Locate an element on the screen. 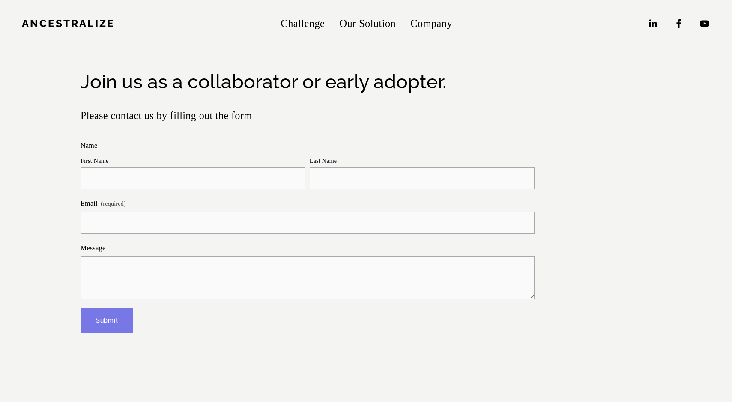  div: Last Name is located at coordinates (422, 161).